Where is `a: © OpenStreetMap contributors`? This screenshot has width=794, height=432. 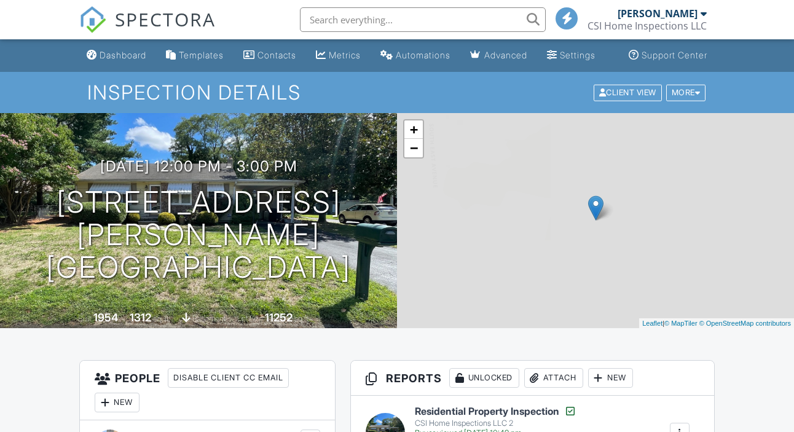 a: © OpenStreetMap contributors is located at coordinates (745, 323).